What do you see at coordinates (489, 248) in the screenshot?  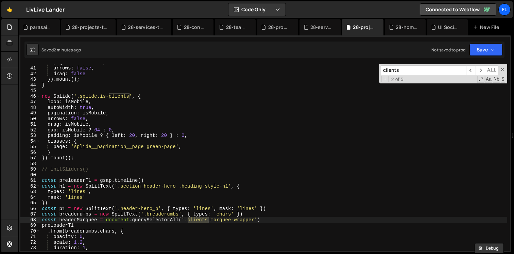 I see `button: Debug` at bounding box center [489, 248].